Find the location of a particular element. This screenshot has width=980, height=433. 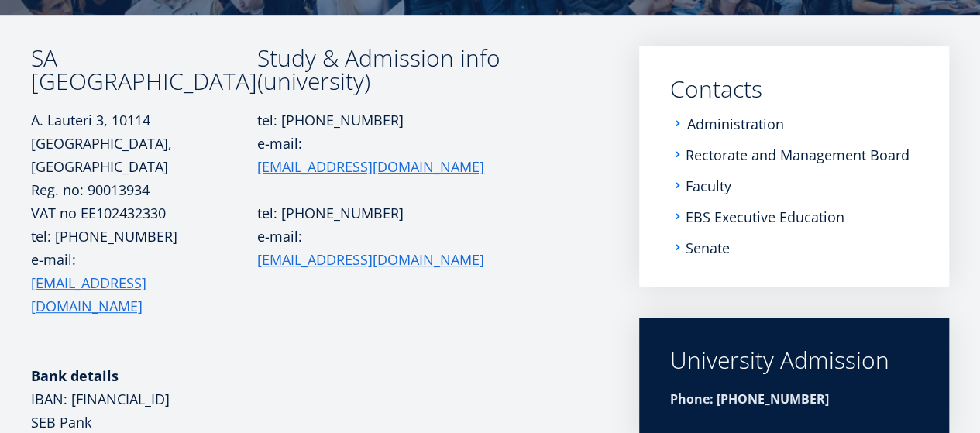

a: Rectorate and Management Board is located at coordinates (797, 155).